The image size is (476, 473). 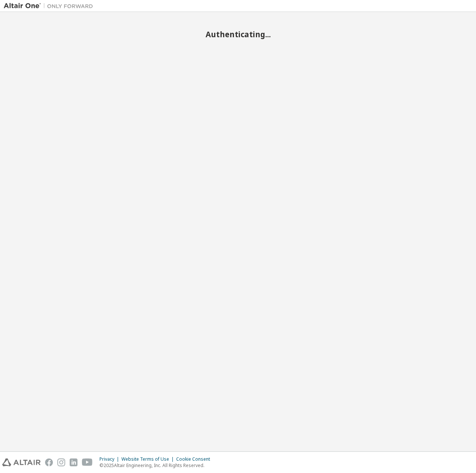 I want to click on h2: Authenticating..., so click(x=238, y=34).